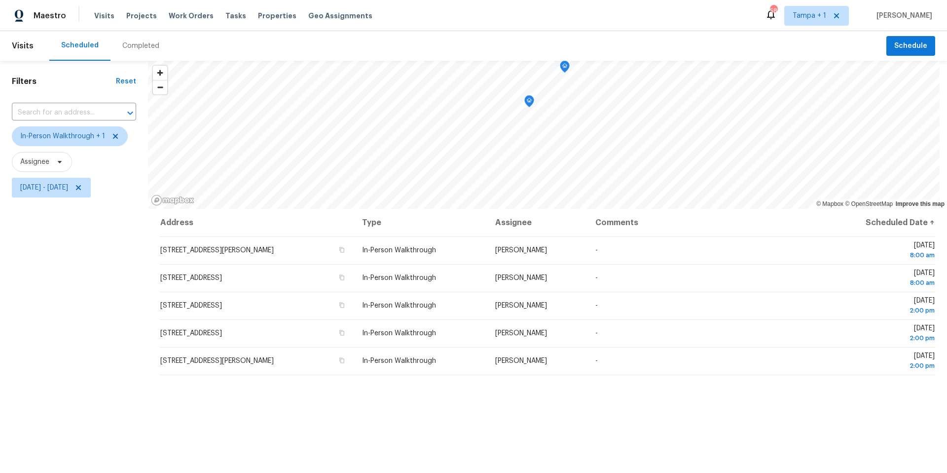 This screenshot has width=947, height=473. I want to click on span: Projects, so click(142, 16).